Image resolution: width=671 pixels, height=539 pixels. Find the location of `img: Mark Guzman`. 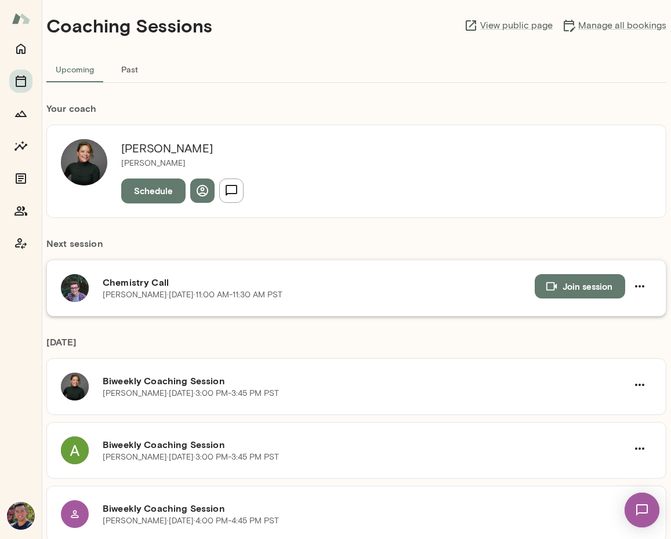

img: Mark Guzman is located at coordinates (21, 516).